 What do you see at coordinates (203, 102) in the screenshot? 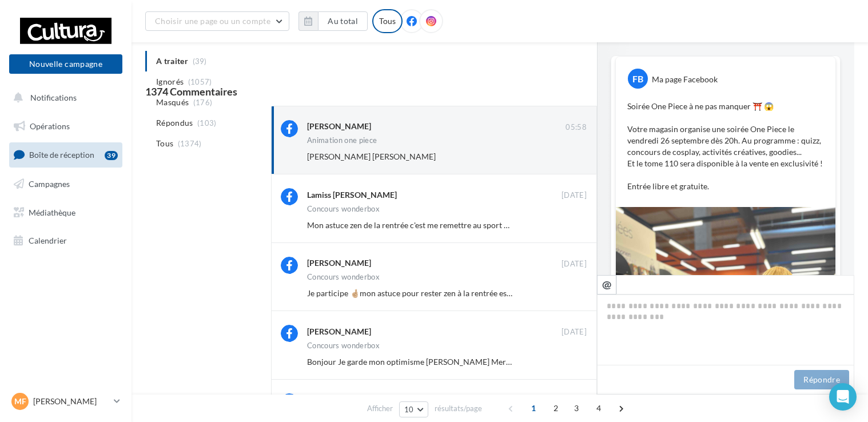
I see `span: (176)` at bounding box center [203, 102].